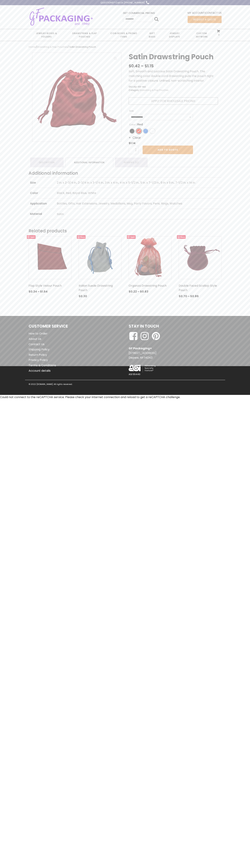  I want to click on h2: Related products, so click(125, 231).